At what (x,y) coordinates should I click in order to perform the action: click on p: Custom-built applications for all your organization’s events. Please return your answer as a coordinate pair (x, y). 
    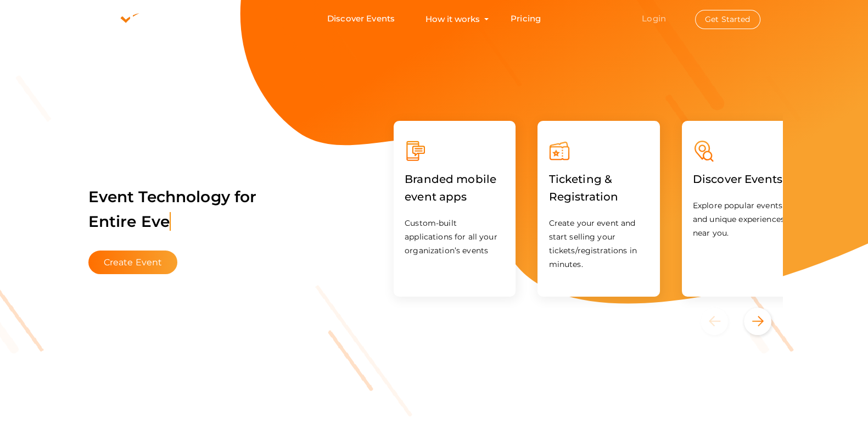
    Looking at the image, I should click on (455, 237).